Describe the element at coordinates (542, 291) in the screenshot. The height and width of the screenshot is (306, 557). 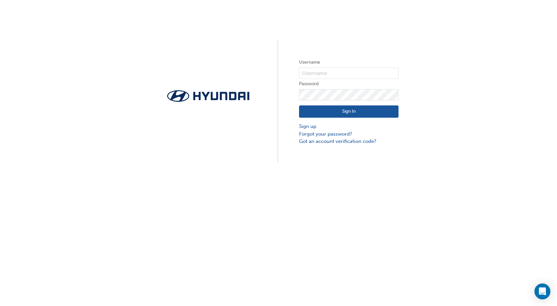
I see `div: Open Intercom Messenger` at that location.